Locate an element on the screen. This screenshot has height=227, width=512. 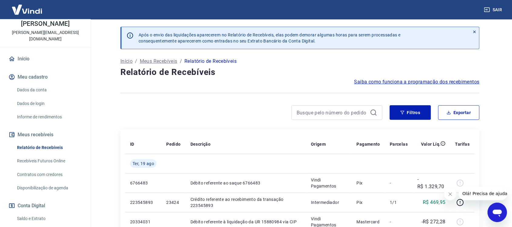
p: 20334031 is located at coordinates (143, 222).